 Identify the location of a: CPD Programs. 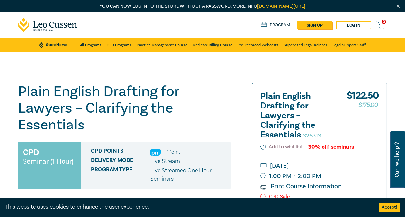
(119, 45).